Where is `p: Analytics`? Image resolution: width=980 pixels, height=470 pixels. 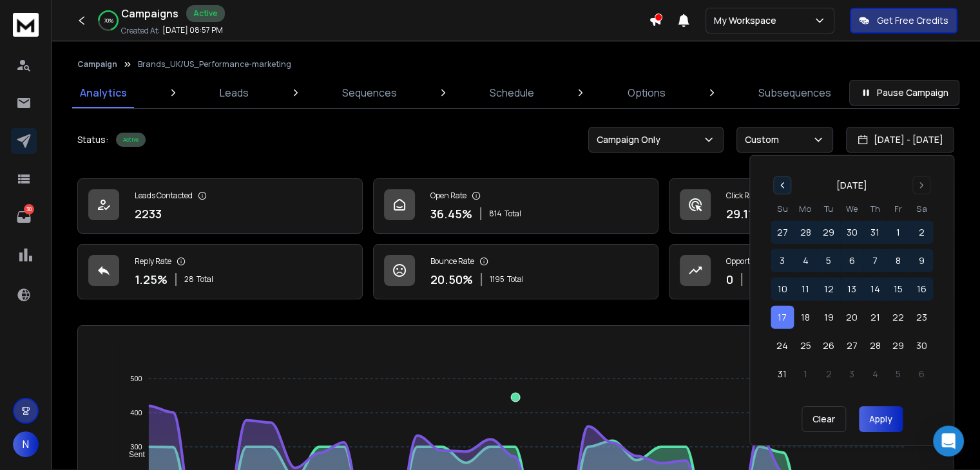 p: Analytics is located at coordinates (103, 93).